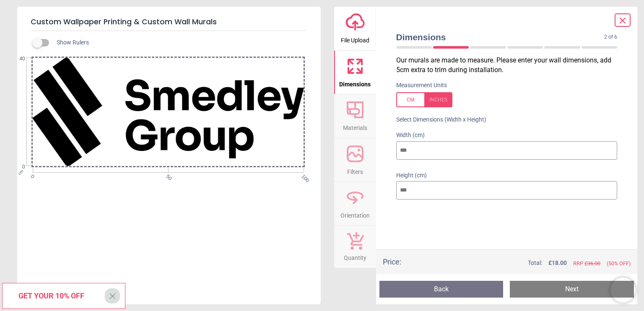 This screenshot has width=644, height=311. Describe the element at coordinates (392, 262) in the screenshot. I see `div: Price :` at that location.